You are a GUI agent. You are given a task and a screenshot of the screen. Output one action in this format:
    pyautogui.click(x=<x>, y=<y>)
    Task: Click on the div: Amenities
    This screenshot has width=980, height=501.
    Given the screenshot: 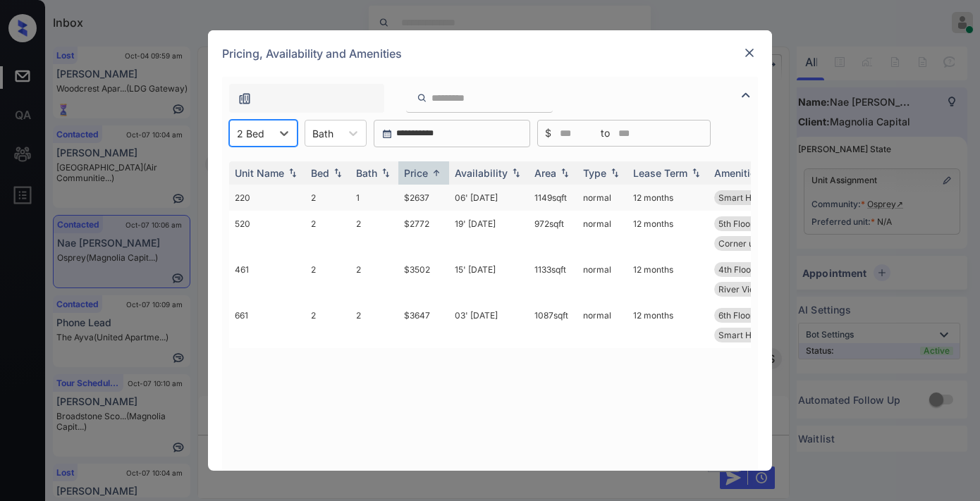 What is the action you would take?
    pyautogui.click(x=738, y=172)
    